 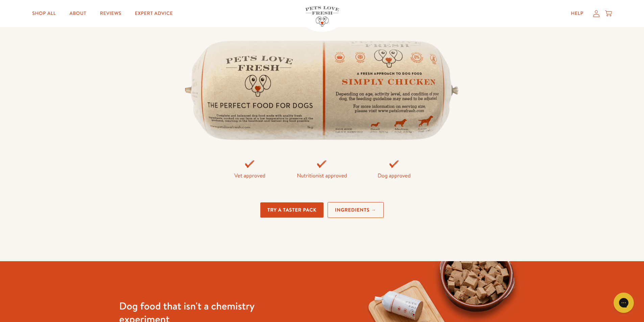 What do you see at coordinates (292, 210) in the screenshot?
I see `a: Try a taster pack` at bounding box center [292, 210].